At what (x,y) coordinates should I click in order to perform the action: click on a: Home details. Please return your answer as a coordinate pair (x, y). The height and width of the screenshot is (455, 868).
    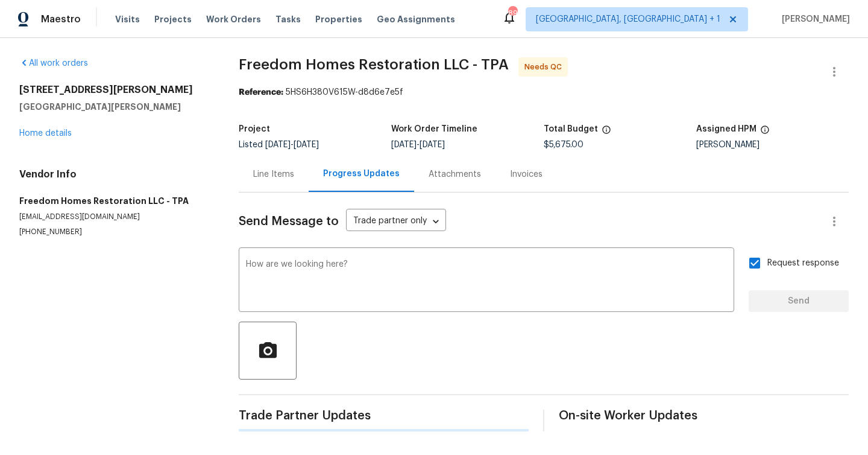
    Looking at the image, I should click on (45, 133).